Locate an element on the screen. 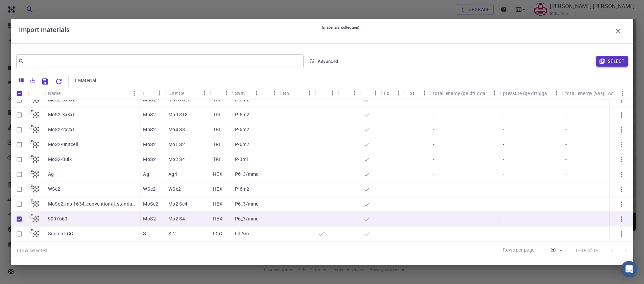 Image resolution: width=644 pixels, height=284 pixels. p: MoS2-unitcell is located at coordinates (63, 144).